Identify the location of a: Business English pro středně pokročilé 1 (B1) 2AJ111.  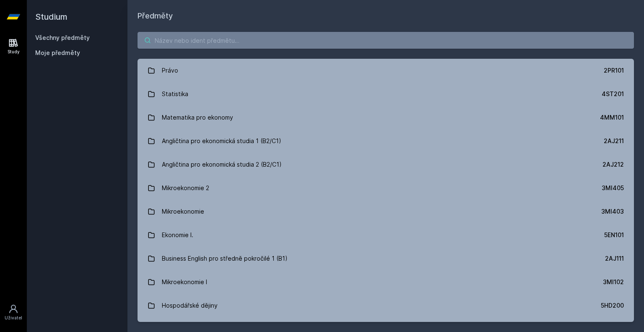
(385, 259).